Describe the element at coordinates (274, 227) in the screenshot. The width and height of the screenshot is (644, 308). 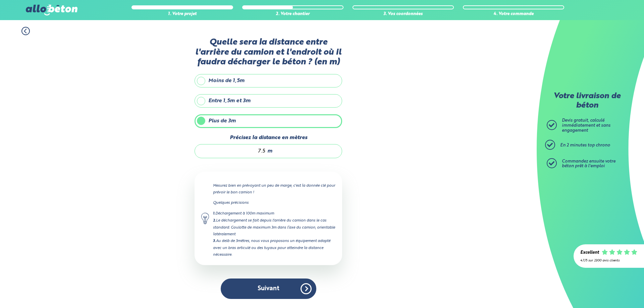
I see `div: Le déchargement se fait depuis l'arrière du camion dans le cas standard. Goulotte de maximum 3m d...` at that location.